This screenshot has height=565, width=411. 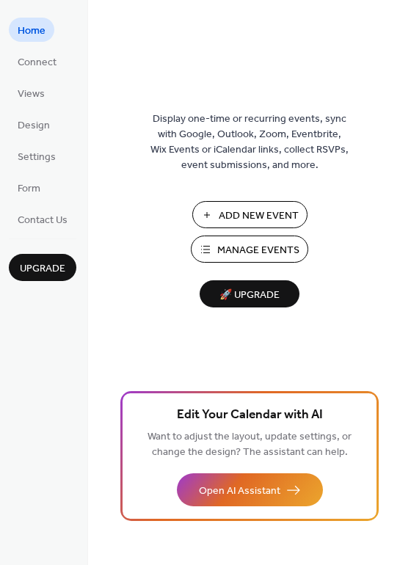 What do you see at coordinates (250, 445) in the screenshot?
I see `span: Want to adjust the layout, update settings, or change the design? The assistant can help.` at bounding box center [250, 445].